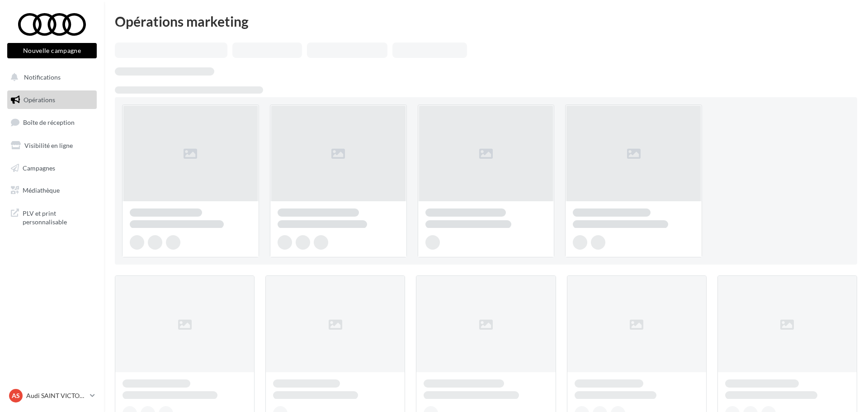 The height and width of the screenshot is (412, 868). What do you see at coordinates (39, 167) in the screenshot?
I see `span: Campagnes` at bounding box center [39, 167].